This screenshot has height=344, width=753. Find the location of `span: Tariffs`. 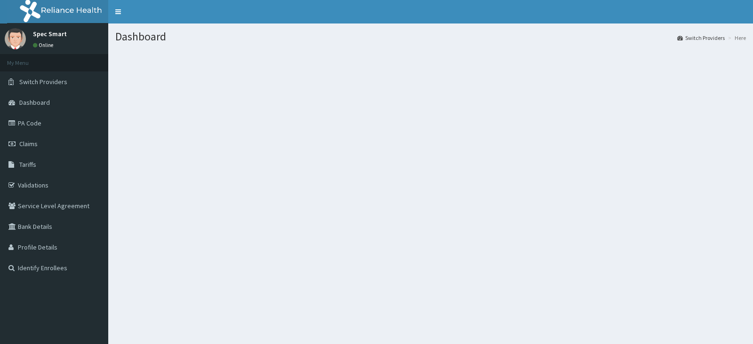

span: Tariffs is located at coordinates (28, 165).